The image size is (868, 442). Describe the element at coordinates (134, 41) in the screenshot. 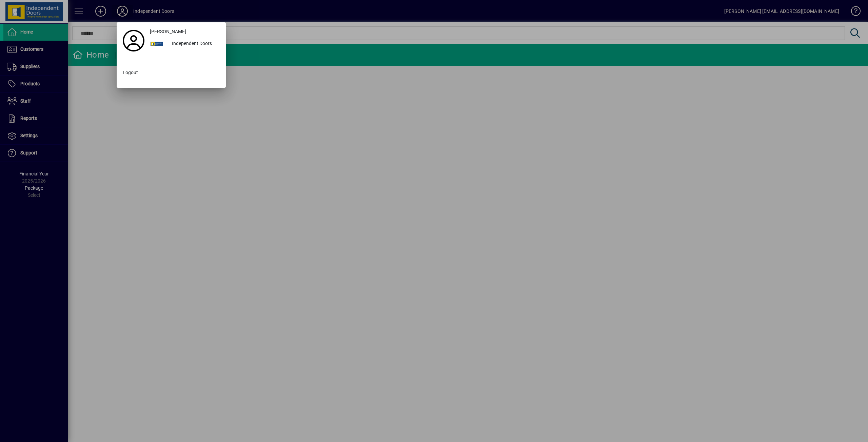

I see `a: Profile` at that location.